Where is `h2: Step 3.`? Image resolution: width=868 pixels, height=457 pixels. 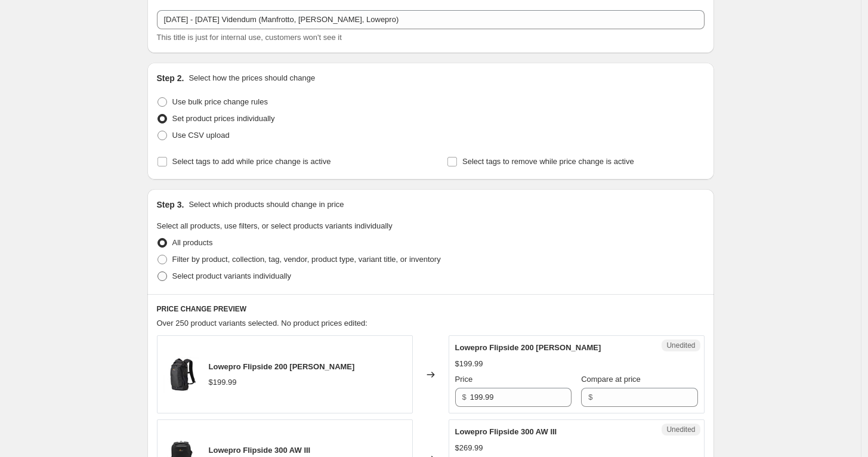 h2: Step 3. is located at coordinates (171, 205).